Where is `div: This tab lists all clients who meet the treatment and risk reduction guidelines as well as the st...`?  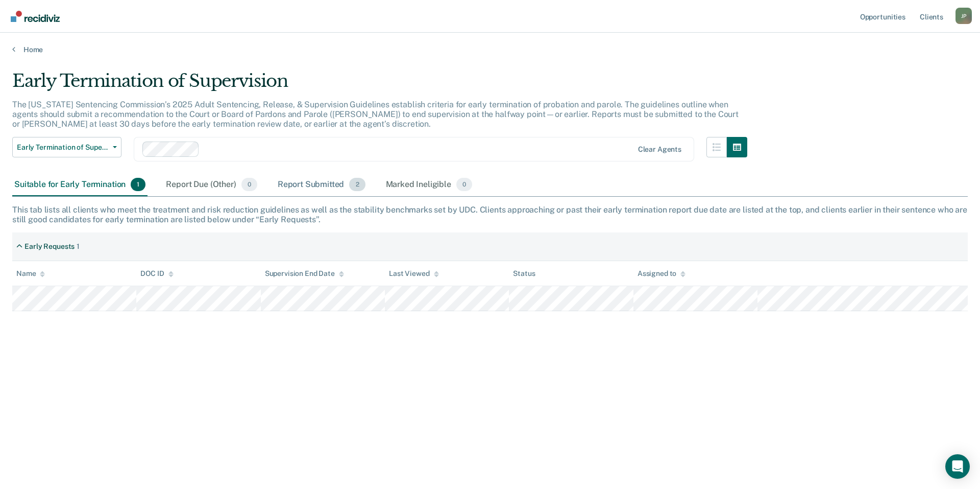
div: This tab lists all clients who meet the treatment and risk reduction guidelines as well as the st... is located at coordinates (490, 215).